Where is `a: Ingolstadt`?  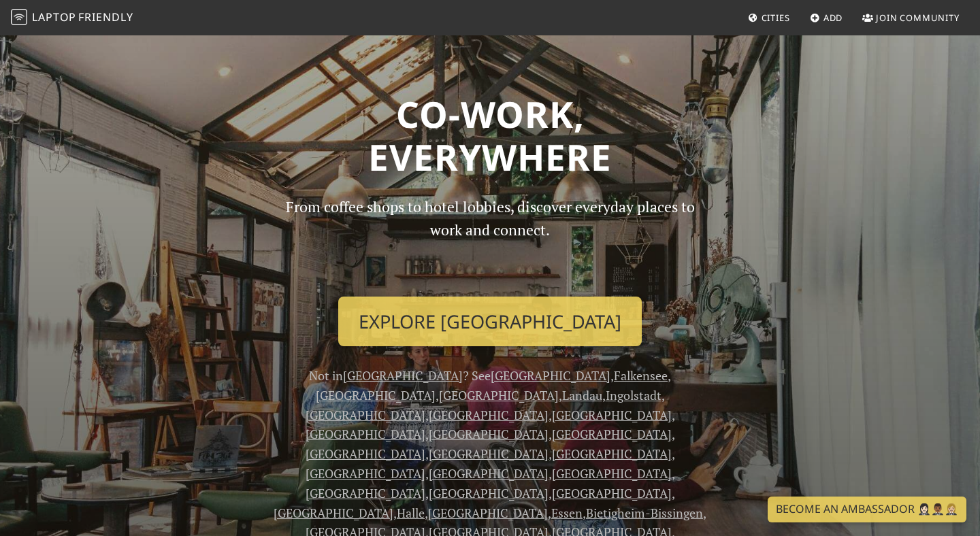
a: Ingolstadt is located at coordinates (633, 395).